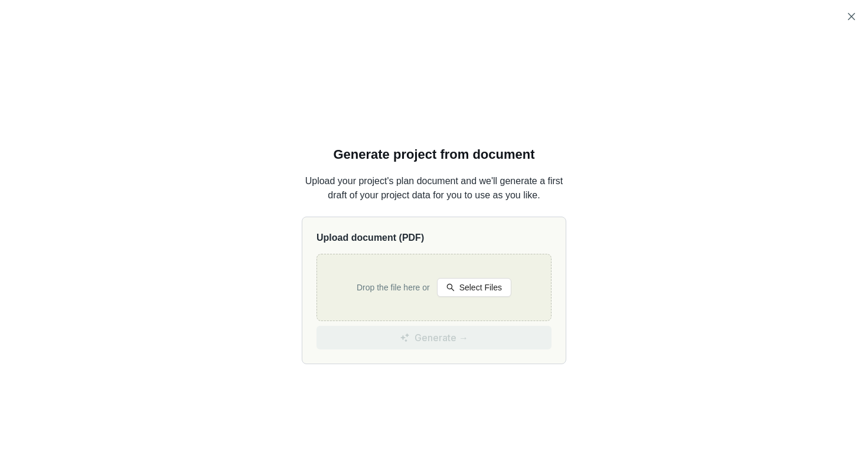  Describe the element at coordinates (450, 287) in the screenshot. I see `span: search` at that location.